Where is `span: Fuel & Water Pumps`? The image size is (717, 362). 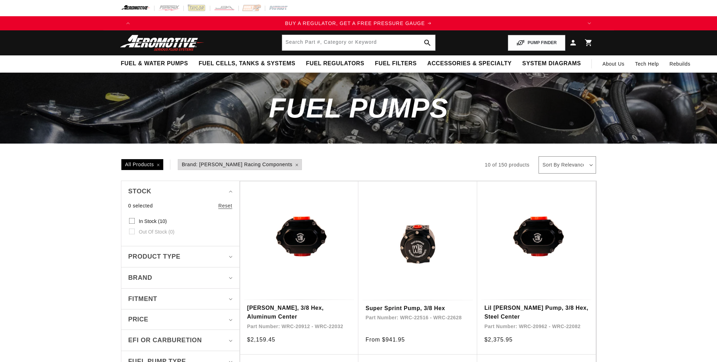
span: Fuel & Water Pumps is located at coordinates (155, 64).